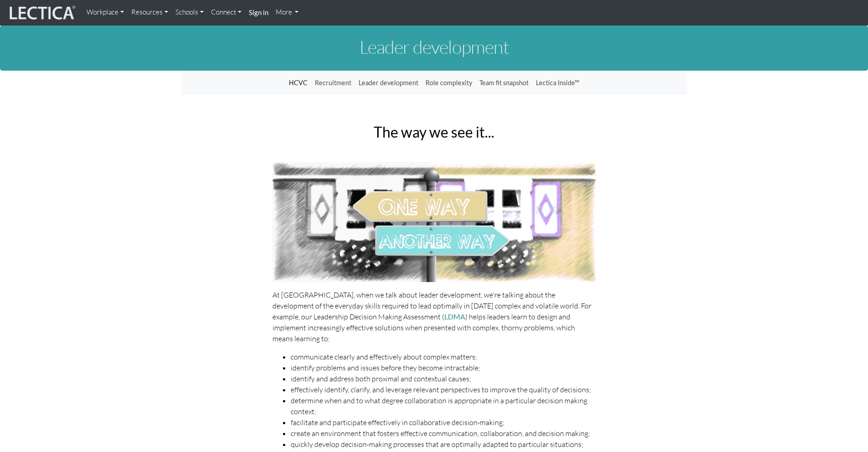 This screenshot has height=452, width=868. I want to click on li: determine when and to what degree collaboration is appropriate in a particular decision making co..., so click(443, 406).